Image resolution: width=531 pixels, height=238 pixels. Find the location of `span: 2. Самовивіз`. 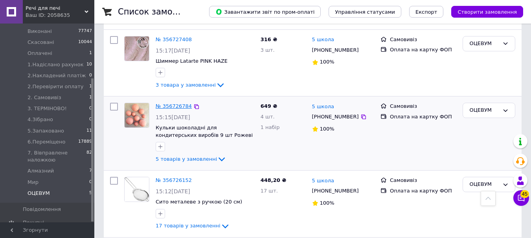

span: 2. Самовивіз is located at coordinates (44, 98).